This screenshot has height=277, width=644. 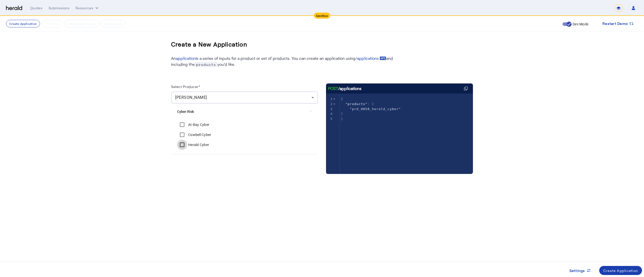 I want to click on mat-panel-title: Cyber Risk, so click(x=242, y=111).